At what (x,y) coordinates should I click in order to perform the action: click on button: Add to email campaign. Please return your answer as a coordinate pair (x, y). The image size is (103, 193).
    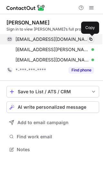
    Looking at the image, I should click on (53, 123).